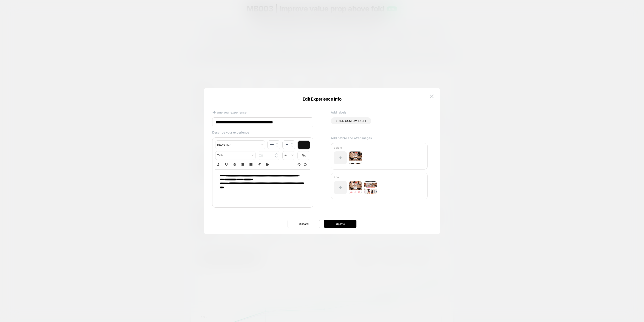 The image size is (644, 322). Describe the element at coordinates (379, 147) in the screenshot. I see `p: Before` at that location.